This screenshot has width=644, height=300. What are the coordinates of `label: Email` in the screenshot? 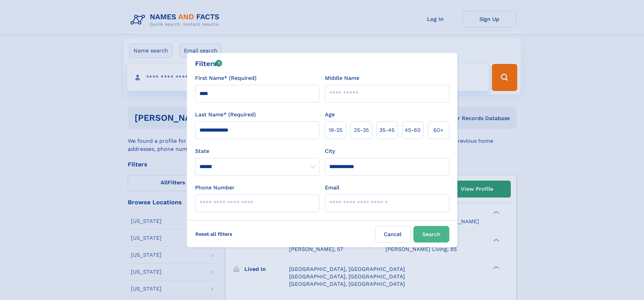 It's located at (332, 187).